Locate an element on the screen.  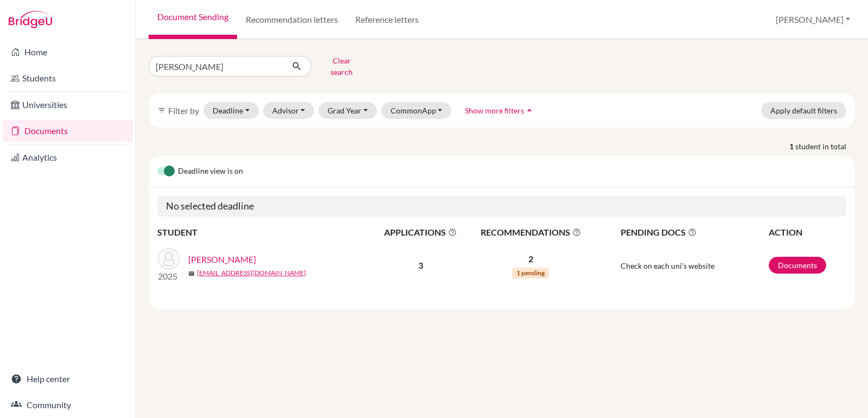
th: STUDENT is located at coordinates (266, 233).